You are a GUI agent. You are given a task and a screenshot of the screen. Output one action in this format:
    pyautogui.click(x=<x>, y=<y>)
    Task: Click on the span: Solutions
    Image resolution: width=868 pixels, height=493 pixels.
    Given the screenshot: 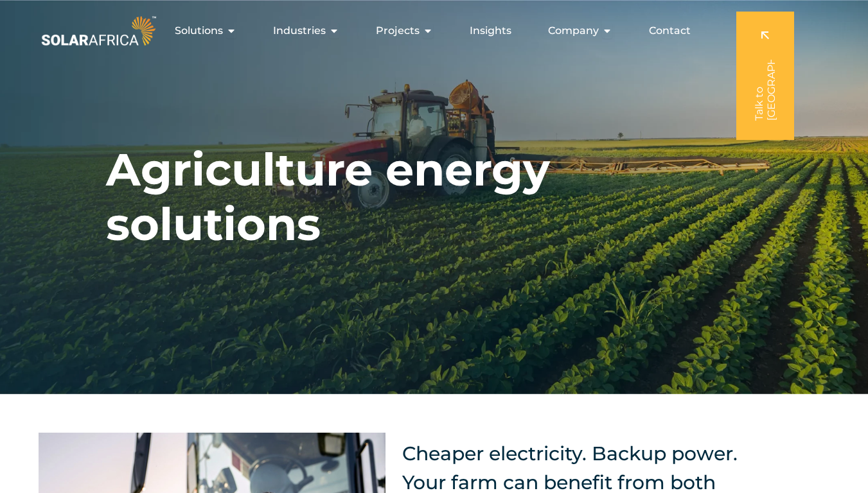 What is the action you would take?
    pyautogui.click(x=198, y=31)
    